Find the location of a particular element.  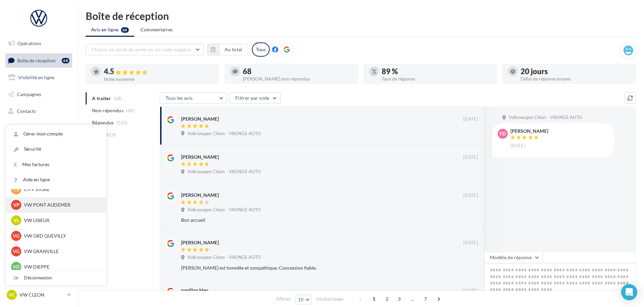

div: Tous is located at coordinates (261, 49).